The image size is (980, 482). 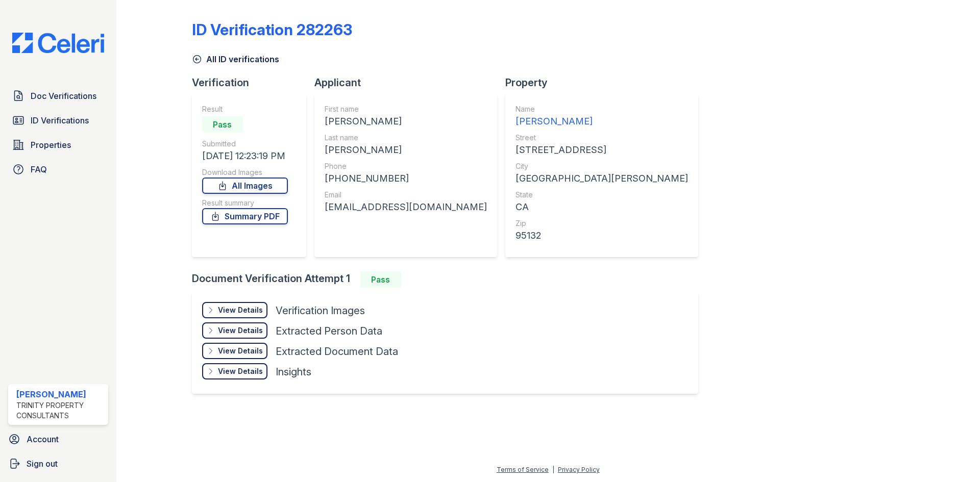 What do you see at coordinates (58, 440) in the screenshot?
I see `a: Account` at bounding box center [58, 440].